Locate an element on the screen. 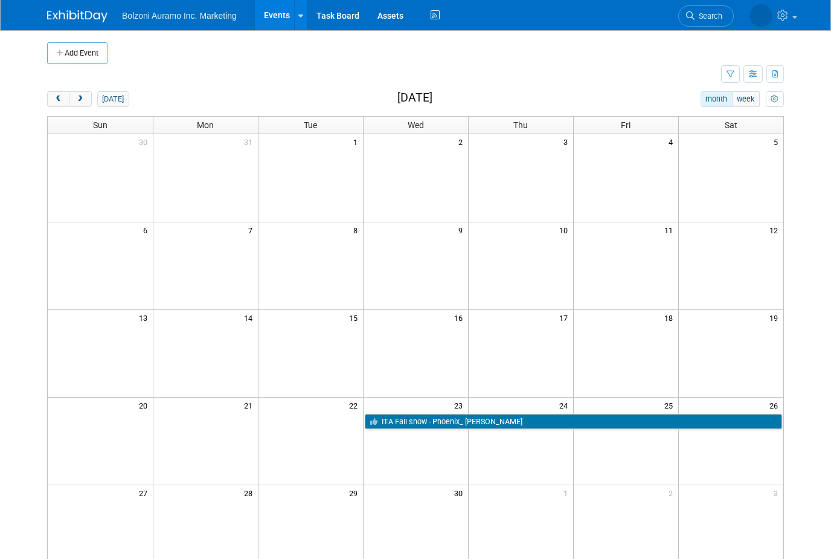 Image resolution: width=831 pixels, height=559 pixels. span: 26 is located at coordinates (775, 405).